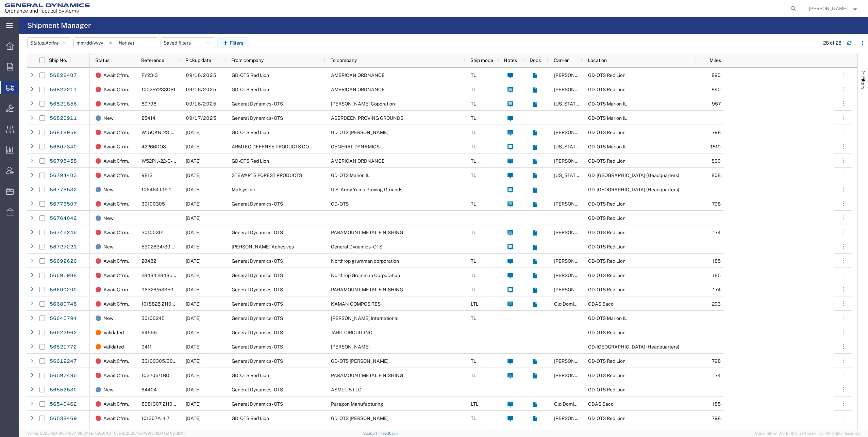  I want to click on span: 09/09/2025, so click(193, 218).